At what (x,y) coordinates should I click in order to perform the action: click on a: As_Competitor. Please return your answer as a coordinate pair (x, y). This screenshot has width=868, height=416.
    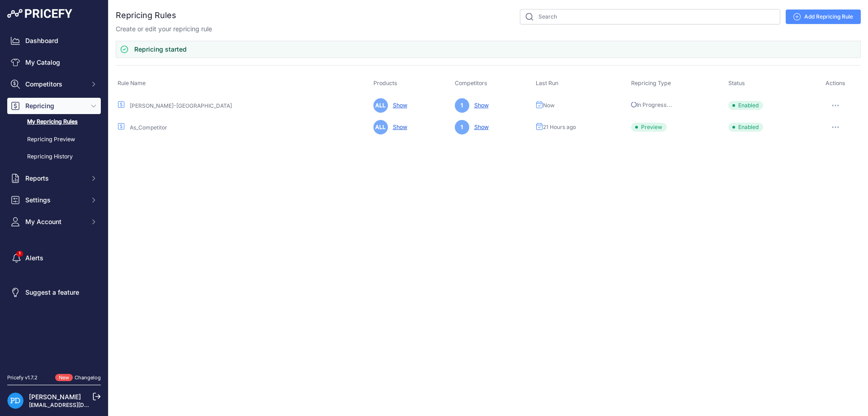
    Looking at the image, I should click on (148, 127).